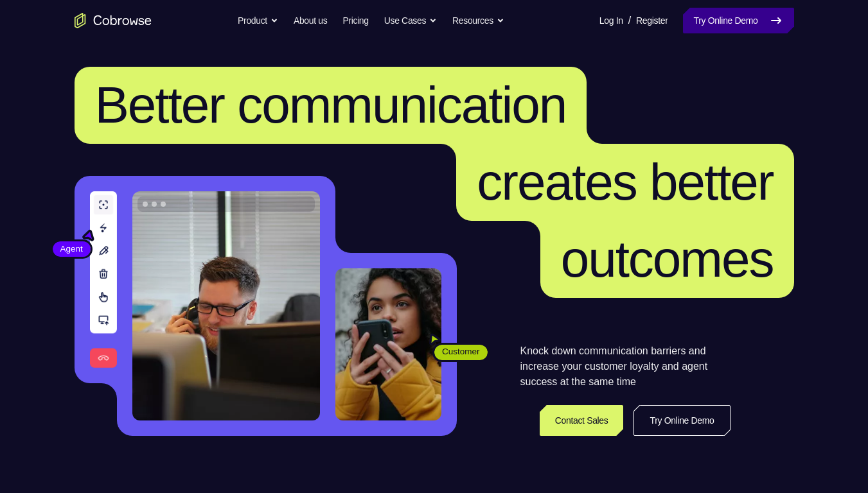 The image size is (868, 493). Describe the element at coordinates (355, 20) in the screenshot. I see `a: Pricing` at that location.